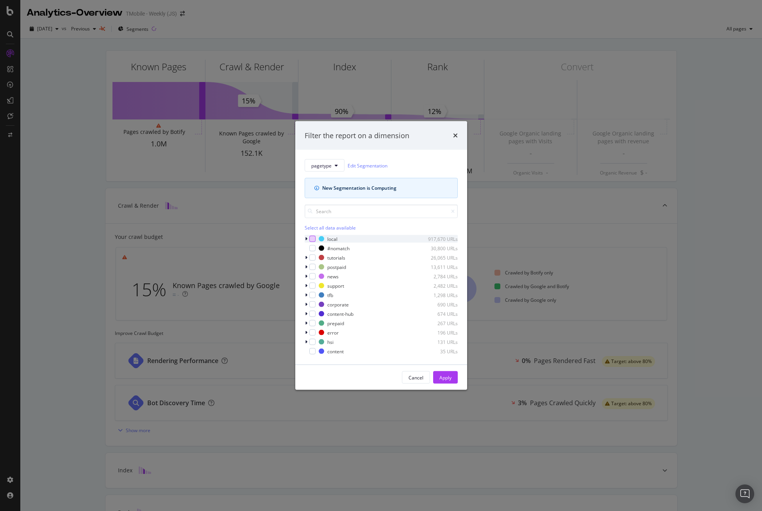 Image resolution: width=762 pixels, height=511 pixels. I want to click on div: 690 URLs, so click(438, 304).